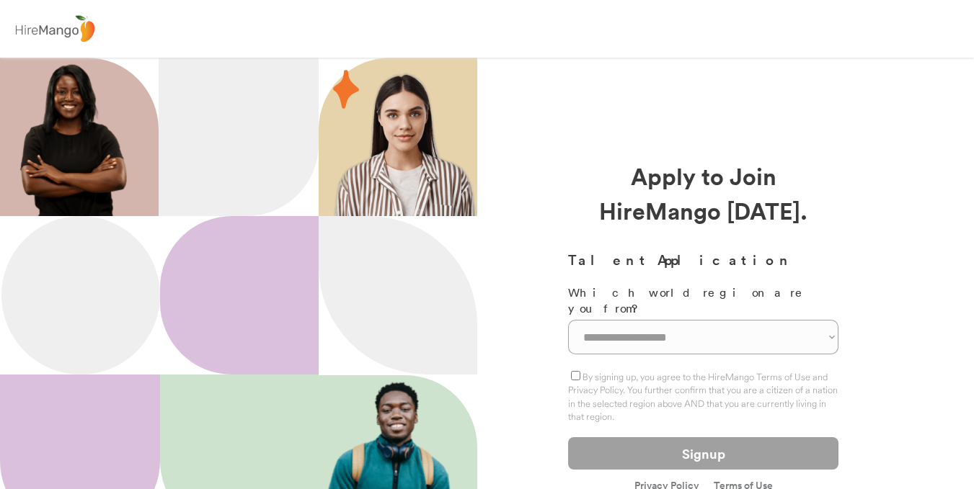  Describe the element at coordinates (703, 453) in the screenshot. I see `button: Signup` at that location.